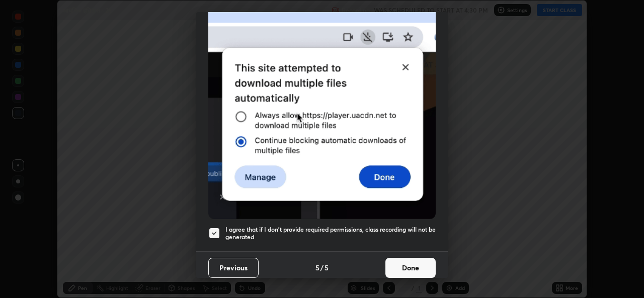 This screenshot has width=644, height=298. What do you see at coordinates (331, 233) in the screenshot?
I see `h5: I agree that if I don't provide required permissions, class recording will not be generated` at bounding box center [331, 233].